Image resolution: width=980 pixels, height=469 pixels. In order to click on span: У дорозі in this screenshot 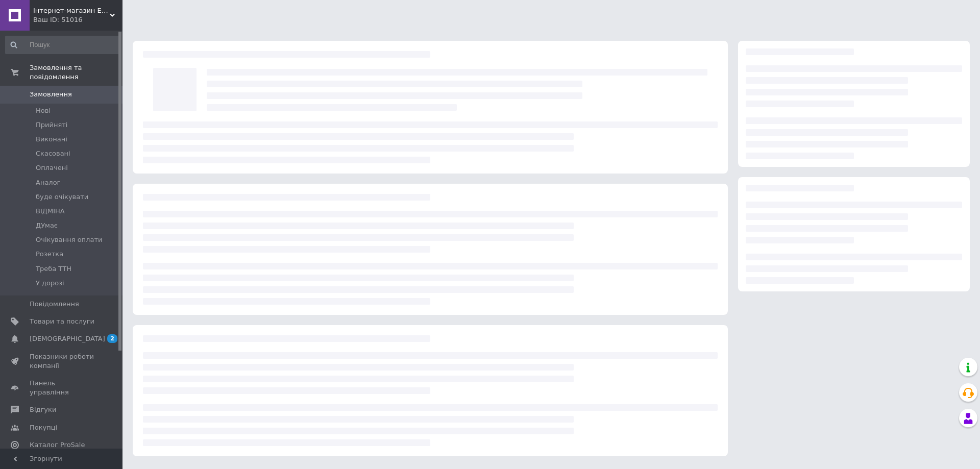, I will do `click(50, 283)`.